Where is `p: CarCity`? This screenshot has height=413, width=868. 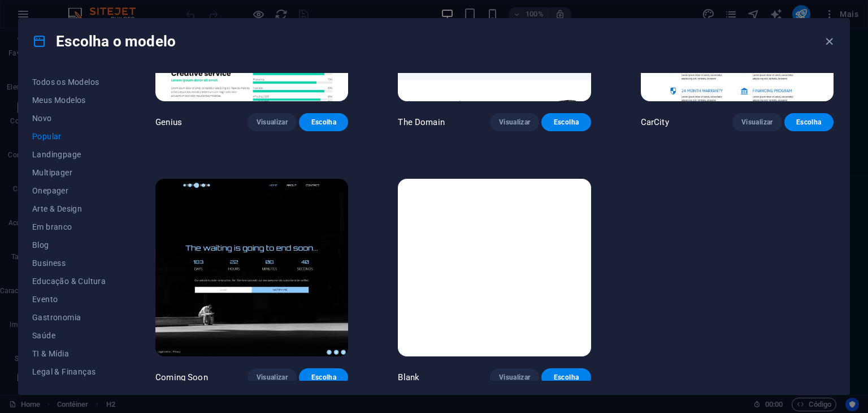 p: CarCity is located at coordinates (655, 122).